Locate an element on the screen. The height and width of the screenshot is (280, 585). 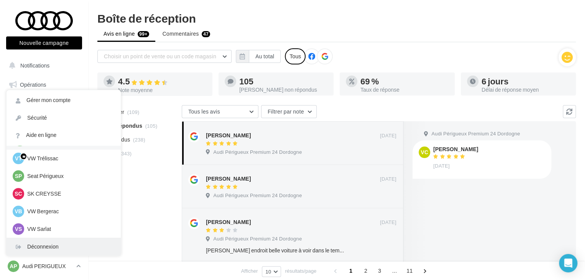
span: SP is located at coordinates (18, 176).